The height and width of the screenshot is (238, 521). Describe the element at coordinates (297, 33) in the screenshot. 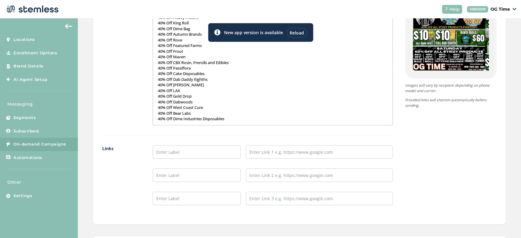

I see `div: Reload` at that location.